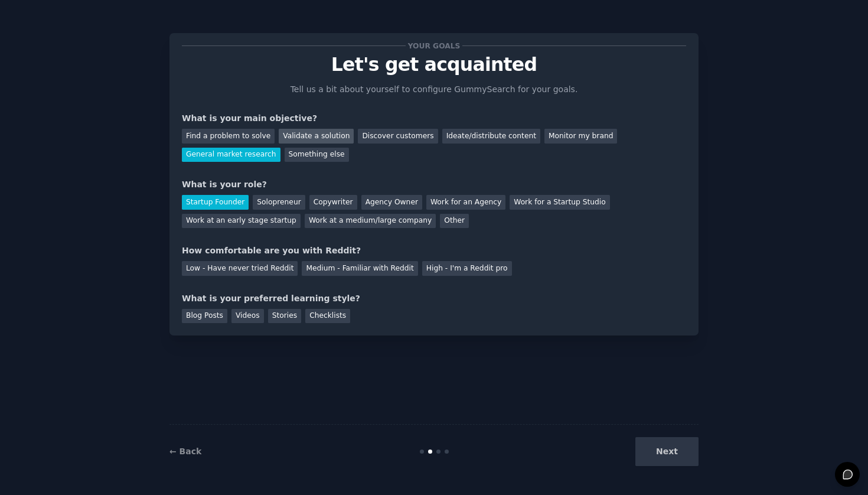 This screenshot has height=495, width=868. What do you see at coordinates (434, 118) in the screenshot?
I see `div: What is your main objective?` at bounding box center [434, 118].